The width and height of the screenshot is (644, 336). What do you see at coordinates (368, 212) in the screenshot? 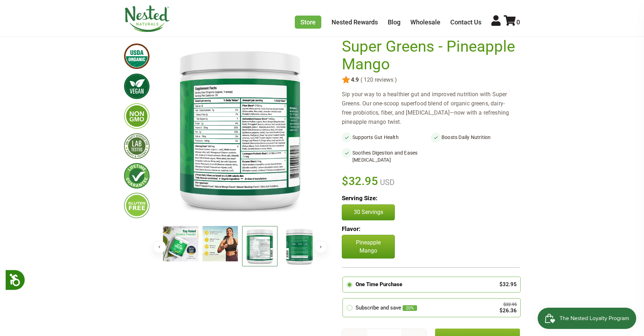
I see `button: 30 Servings` at bounding box center [368, 212].